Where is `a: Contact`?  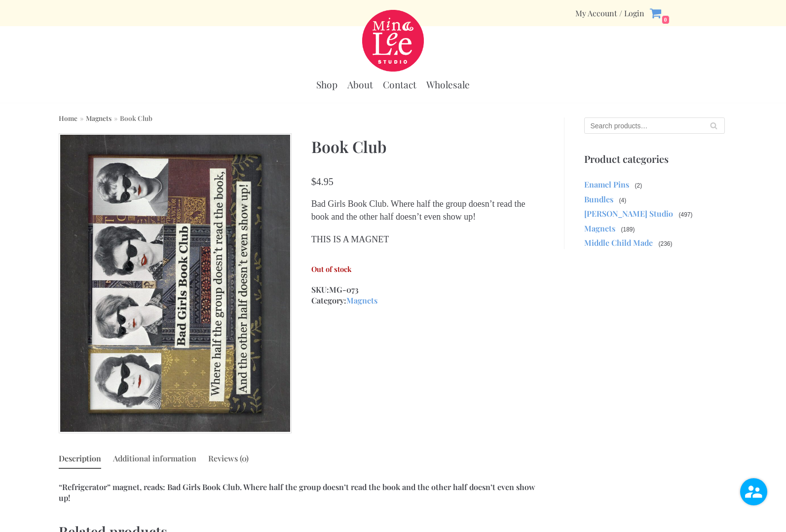 a: Contact is located at coordinates (400, 84).